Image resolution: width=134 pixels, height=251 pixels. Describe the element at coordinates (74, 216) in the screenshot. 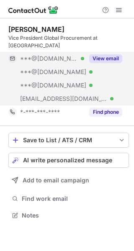

I see `span: Notes` at that location.